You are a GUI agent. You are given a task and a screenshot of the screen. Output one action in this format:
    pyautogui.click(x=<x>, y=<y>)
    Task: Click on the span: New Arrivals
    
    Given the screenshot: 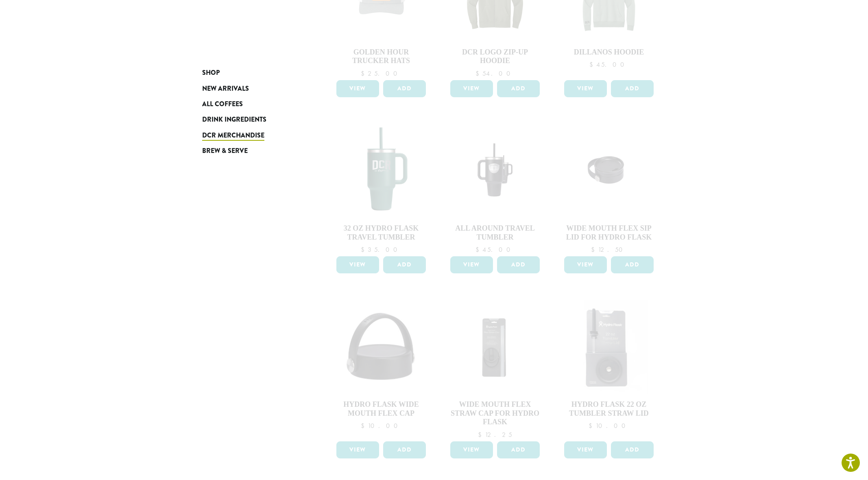 What is the action you would take?
    pyautogui.click(x=225, y=89)
    